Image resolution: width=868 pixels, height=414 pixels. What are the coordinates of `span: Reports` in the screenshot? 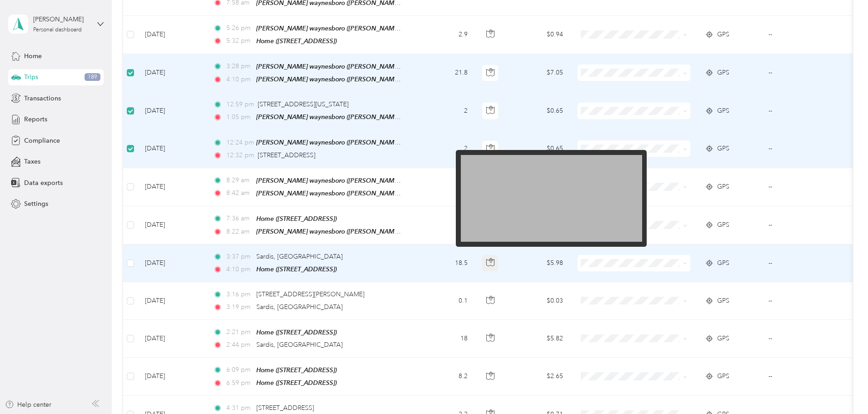 It's located at (35, 119).